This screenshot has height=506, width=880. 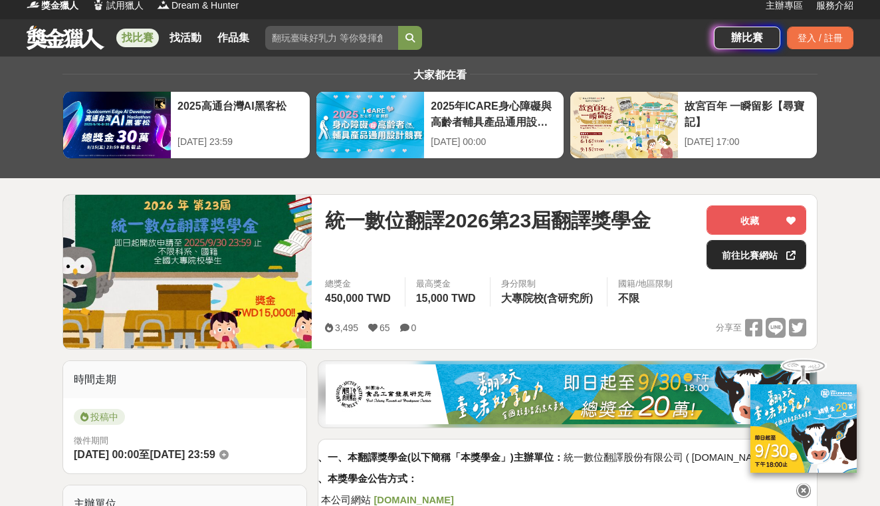 I want to click on a: 找比賽, so click(x=138, y=38).